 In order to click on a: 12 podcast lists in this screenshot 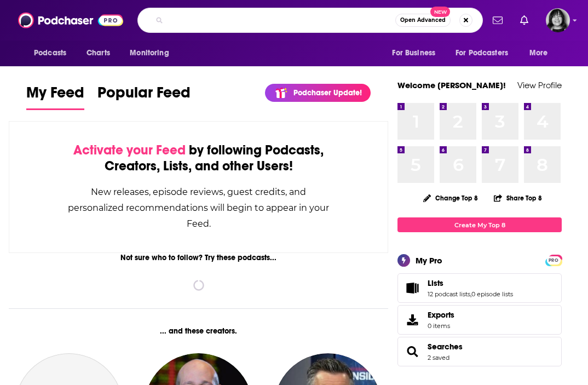, I will do `click(449, 294)`.